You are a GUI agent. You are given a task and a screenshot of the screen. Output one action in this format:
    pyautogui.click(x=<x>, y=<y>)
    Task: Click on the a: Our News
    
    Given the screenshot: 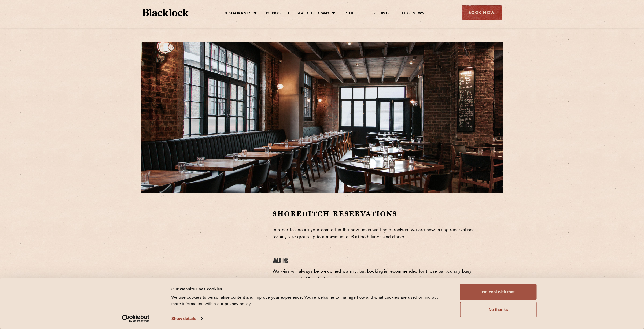 What is the action you would take?
    pyautogui.click(x=413, y=14)
    